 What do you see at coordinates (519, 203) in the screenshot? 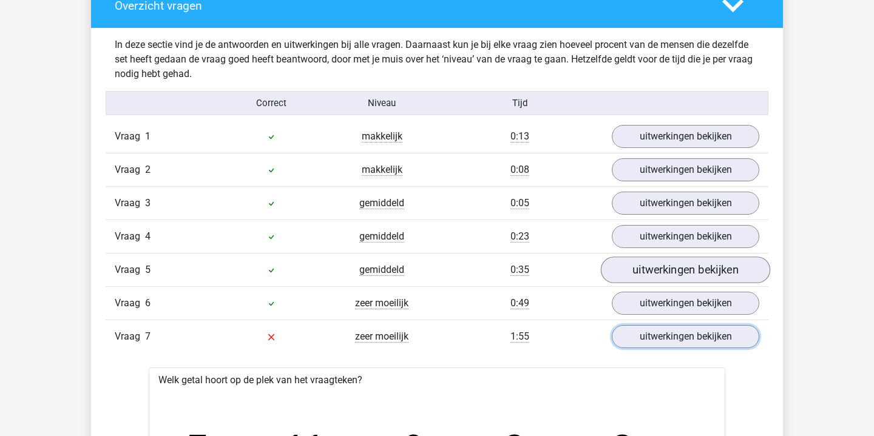
I see `span: 0:05` at bounding box center [519, 203].